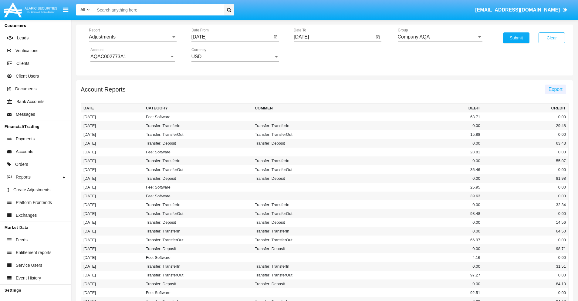 This screenshot has width=578, height=301. I want to click on td: 63.71, so click(422, 117).